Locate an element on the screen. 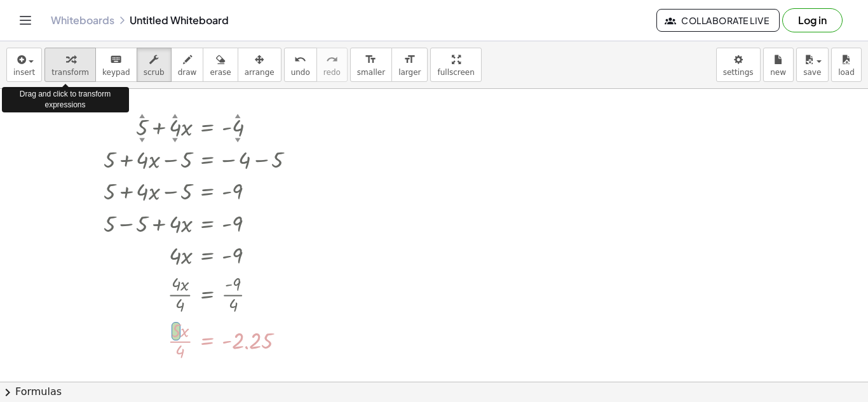  button: load is located at coordinates (846, 65).